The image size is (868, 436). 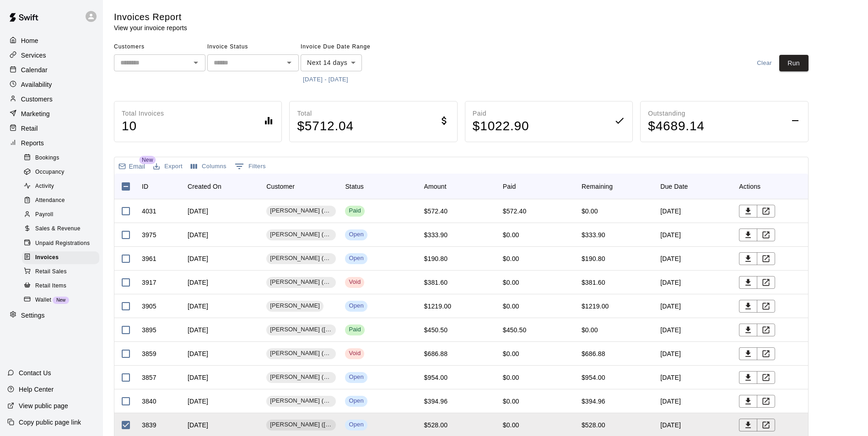 What do you see at coordinates (60, 187) in the screenshot?
I see `div: Activity` at bounding box center [60, 187].